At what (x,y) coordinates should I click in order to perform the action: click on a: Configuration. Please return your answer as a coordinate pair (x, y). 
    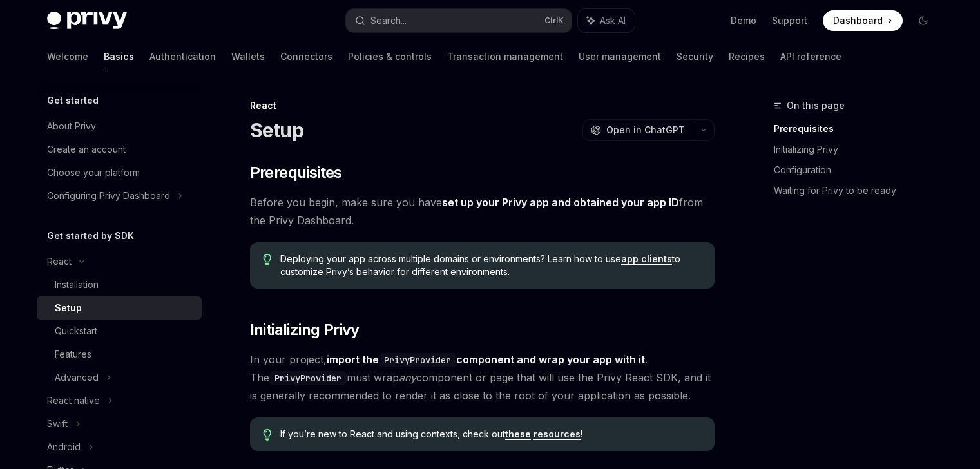
    Looking at the image, I should click on (859, 170).